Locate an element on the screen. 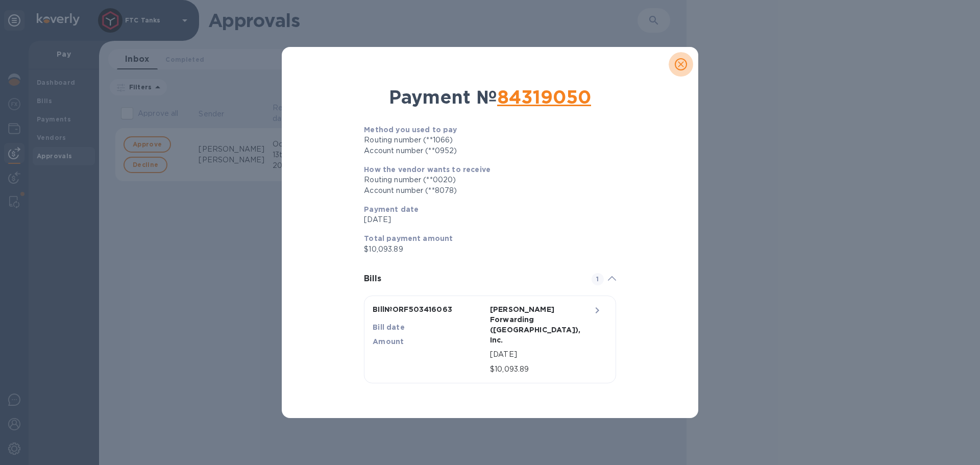  button: close is located at coordinates (681, 64).